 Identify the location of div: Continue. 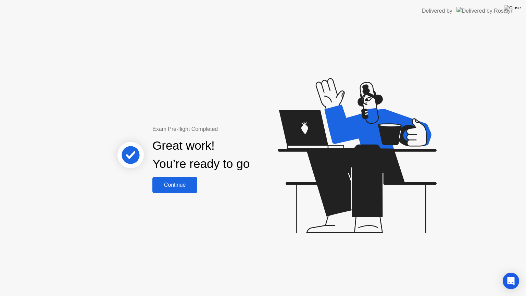
(175, 185).